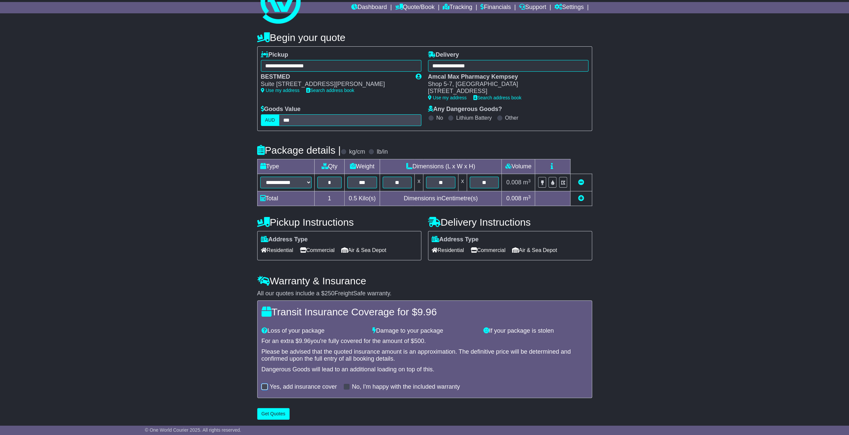 This screenshot has height=435, width=849. Describe the element at coordinates (281, 109) in the screenshot. I see `label: Goods Value` at that location.